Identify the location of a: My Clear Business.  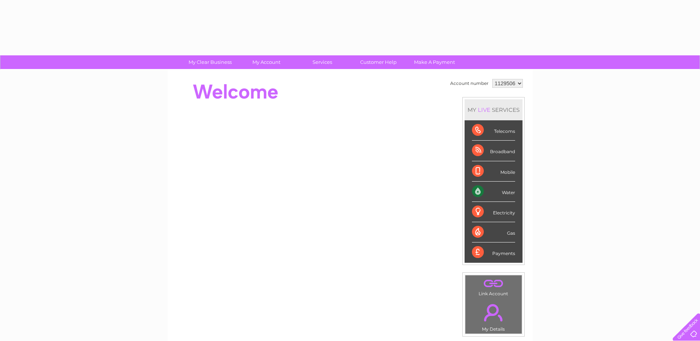
(210, 62).